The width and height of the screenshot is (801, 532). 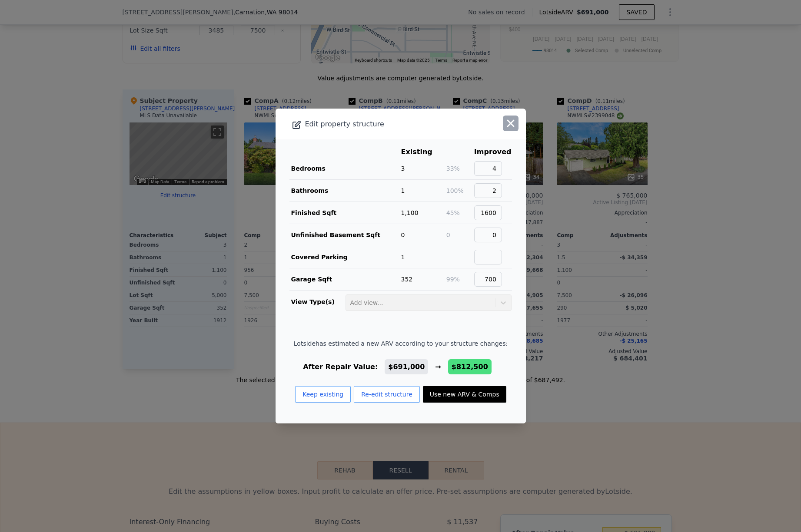 I want to click on div: After Repair Value: →, so click(x=401, y=367).